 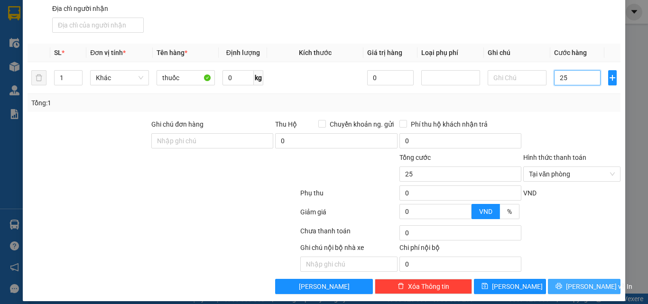 I want to click on span: kg, so click(x=259, y=78).